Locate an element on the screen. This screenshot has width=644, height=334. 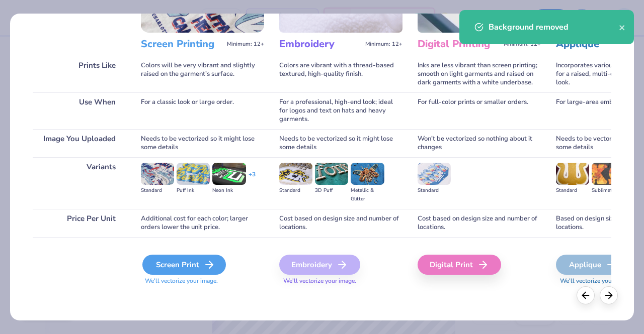
div: Price Per Unit is located at coordinates (79, 223).